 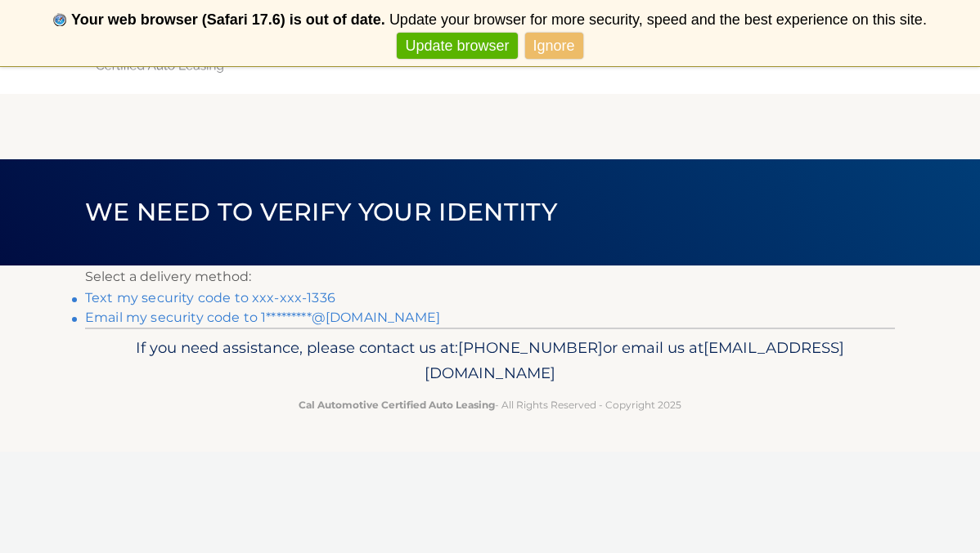 I want to click on a: Ignore, so click(x=553, y=46).